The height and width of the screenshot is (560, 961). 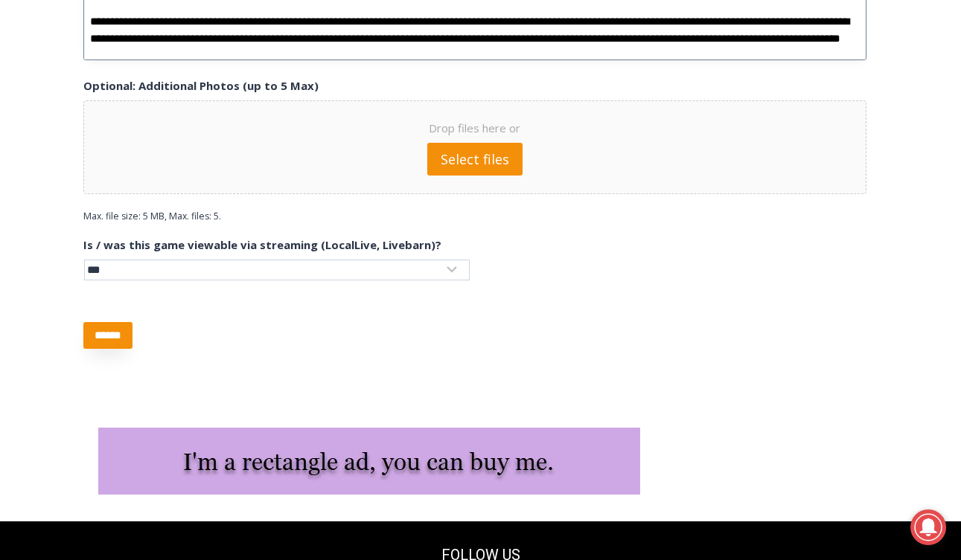 What do you see at coordinates (369, 461) in the screenshot?
I see `a: I'm a rectangle ad, you can buy me` at bounding box center [369, 461].